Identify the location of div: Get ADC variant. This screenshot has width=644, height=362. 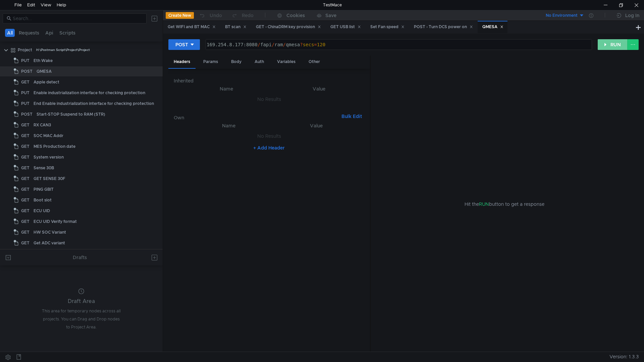
(49, 243).